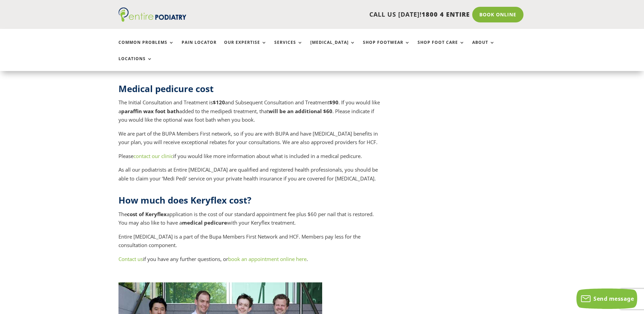 This screenshot has width=644, height=314. I want to click on a: Shop Foot Care, so click(441, 47).